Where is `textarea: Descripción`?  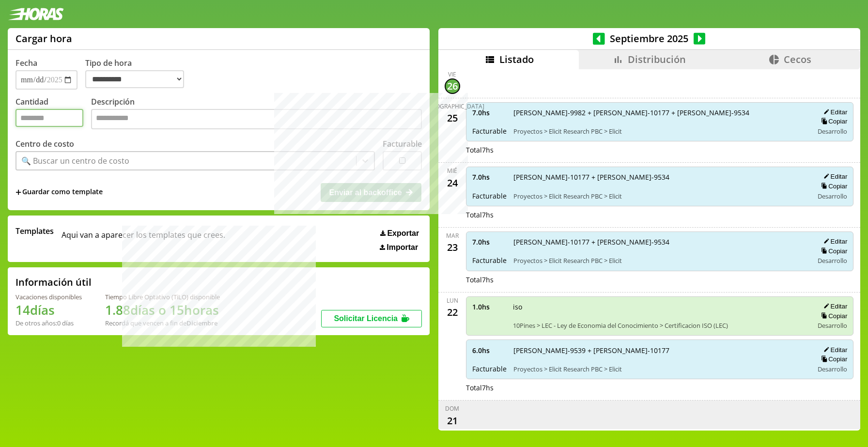
textarea: Descripción is located at coordinates (256, 119).